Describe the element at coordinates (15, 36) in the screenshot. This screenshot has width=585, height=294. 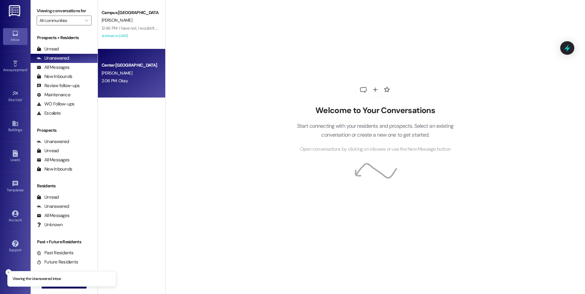
I see `a: Inbox` at that location.